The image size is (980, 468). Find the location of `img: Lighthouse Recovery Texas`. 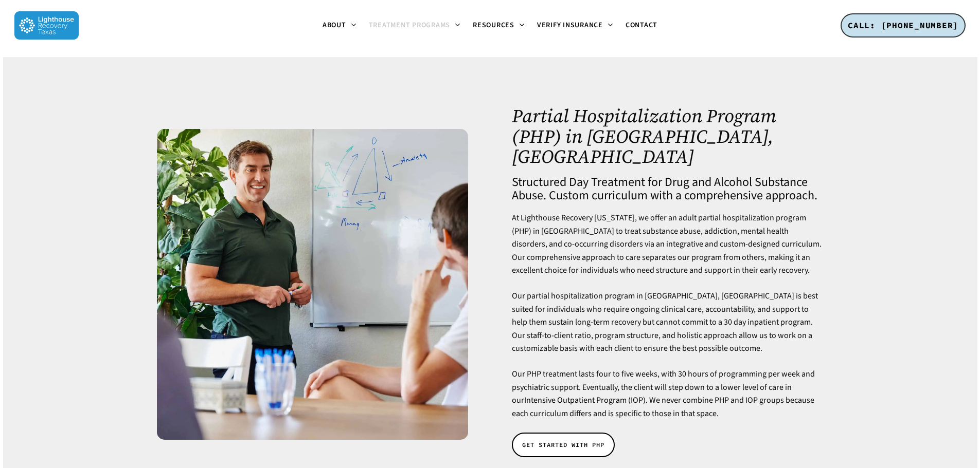

img: Lighthouse Recovery Texas is located at coordinates (46, 25).